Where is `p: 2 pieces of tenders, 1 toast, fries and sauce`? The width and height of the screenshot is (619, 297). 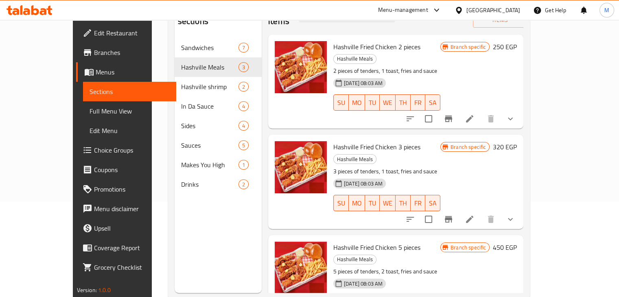
p: 2 pieces of tenders, 1 toast, fries and sauce is located at coordinates (387, 71).